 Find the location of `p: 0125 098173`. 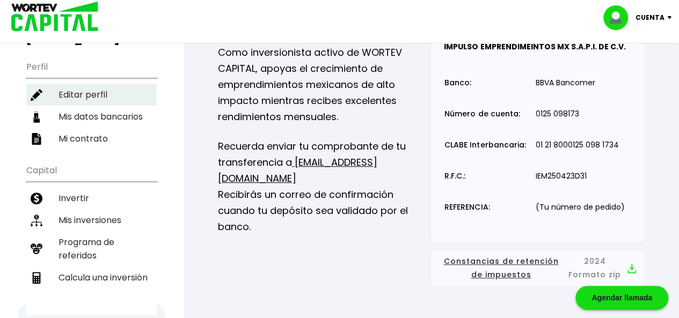

p: 0125 098173 is located at coordinates (557, 114).